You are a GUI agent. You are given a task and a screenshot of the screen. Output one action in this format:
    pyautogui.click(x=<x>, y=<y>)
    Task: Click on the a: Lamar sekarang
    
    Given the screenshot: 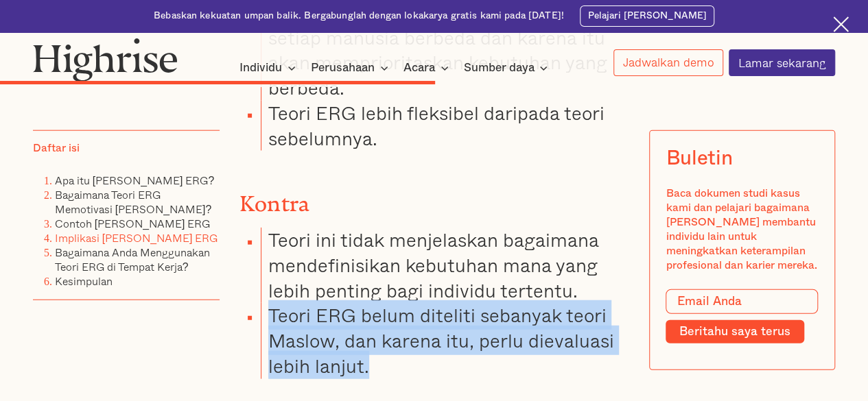 What is the action you would take?
    pyautogui.click(x=782, y=62)
    